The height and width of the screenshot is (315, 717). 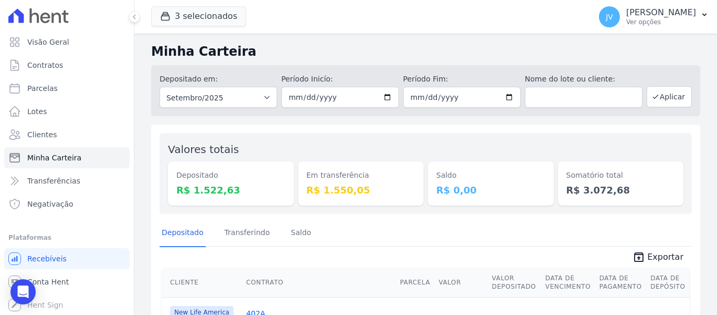 What do you see at coordinates (247, 233) in the screenshot?
I see `a: Transferindo` at bounding box center [247, 233].